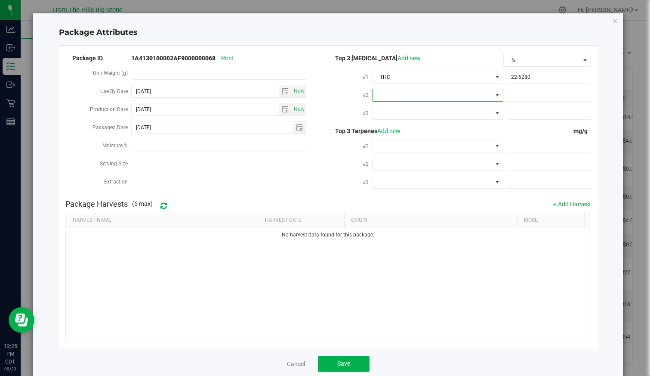  What do you see at coordinates (551, 220) in the screenshot?
I see `th: More` at bounding box center [551, 220].